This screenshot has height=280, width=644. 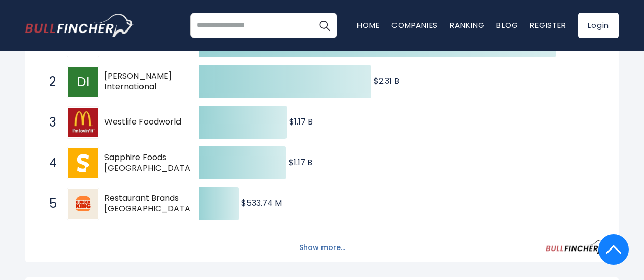 What do you see at coordinates (49, 163) in the screenshot?
I see `span: 4` at bounding box center [49, 163].